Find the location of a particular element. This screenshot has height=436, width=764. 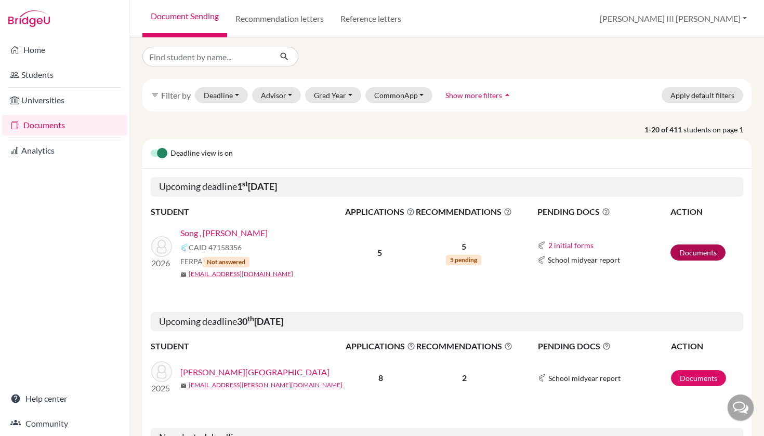

span: students on page 1 is located at coordinates (717, 129).